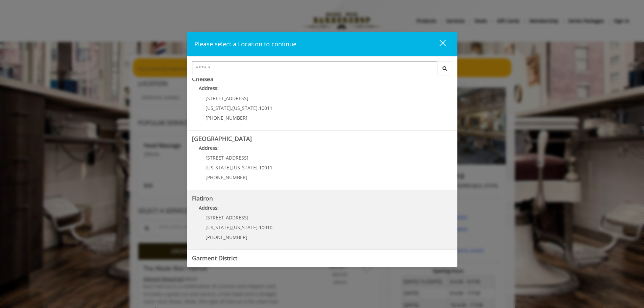  I want to click on button: close dialog, so click(438, 44).